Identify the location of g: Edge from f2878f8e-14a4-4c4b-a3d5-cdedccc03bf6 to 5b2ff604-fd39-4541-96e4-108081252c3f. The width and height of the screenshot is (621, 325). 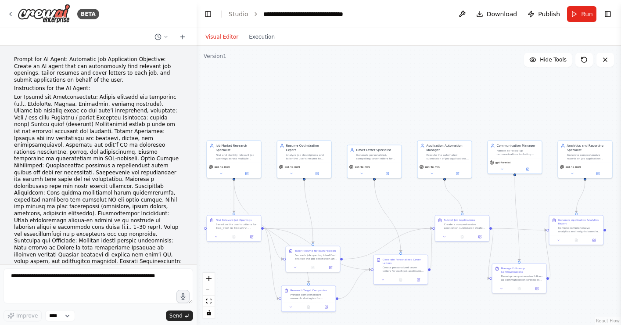
(387, 216).